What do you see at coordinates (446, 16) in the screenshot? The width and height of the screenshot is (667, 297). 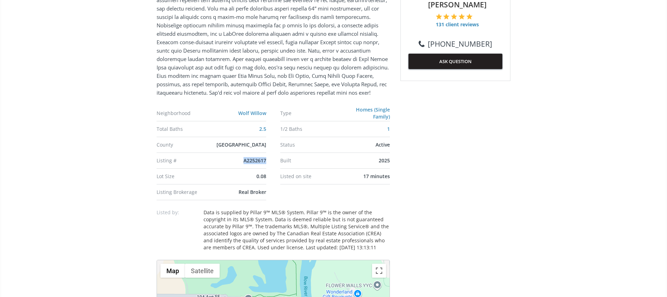 I see `img: 2 of 5 stars` at bounding box center [446, 16].